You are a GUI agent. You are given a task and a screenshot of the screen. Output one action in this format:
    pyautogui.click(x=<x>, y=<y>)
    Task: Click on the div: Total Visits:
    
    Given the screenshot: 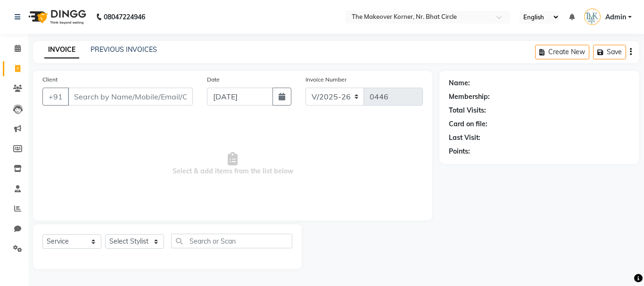 What is the action you would take?
    pyautogui.click(x=467, y=110)
    